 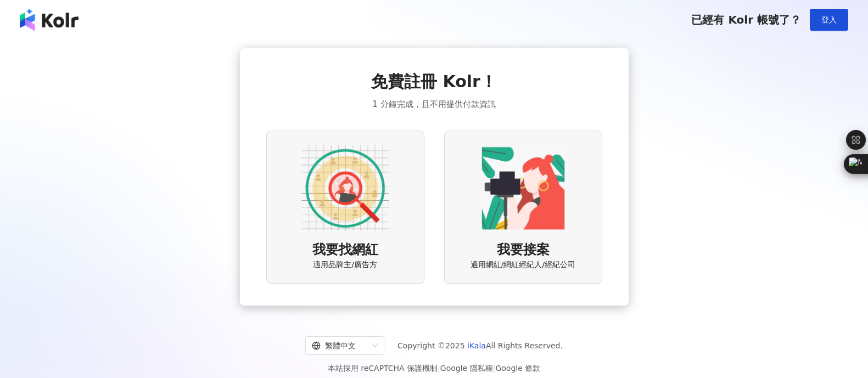 What do you see at coordinates (523, 250) in the screenshot?
I see `span: 我要接案` at bounding box center [523, 250].